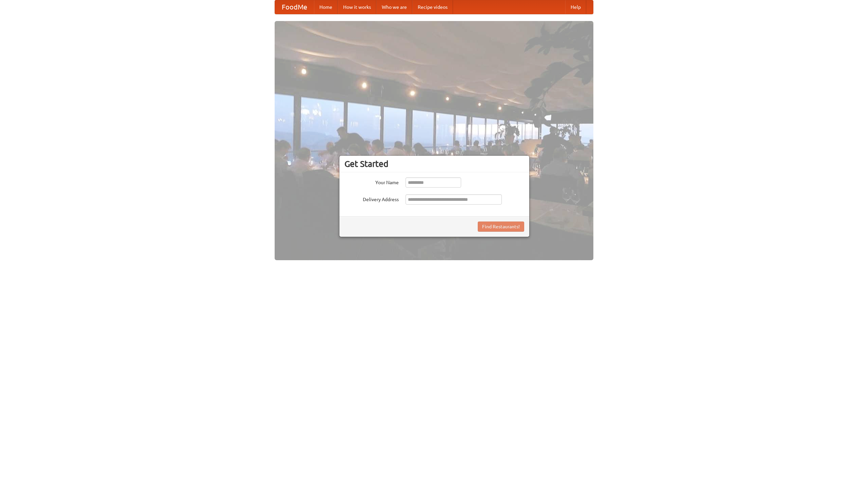  I want to click on a: Help, so click(576, 7).